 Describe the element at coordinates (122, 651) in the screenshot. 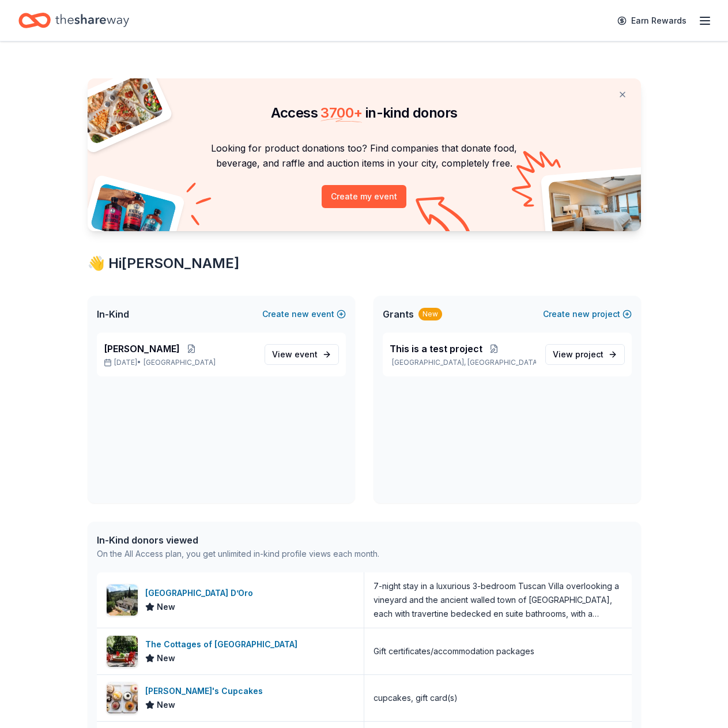

I see `img: Image for The Cottages of Napa Valley` at that location.